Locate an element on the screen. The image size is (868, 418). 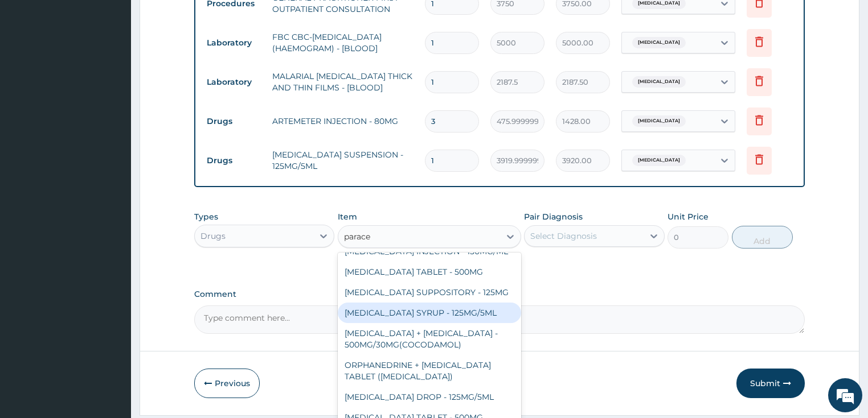
label: Comment is located at coordinates (499, 295).